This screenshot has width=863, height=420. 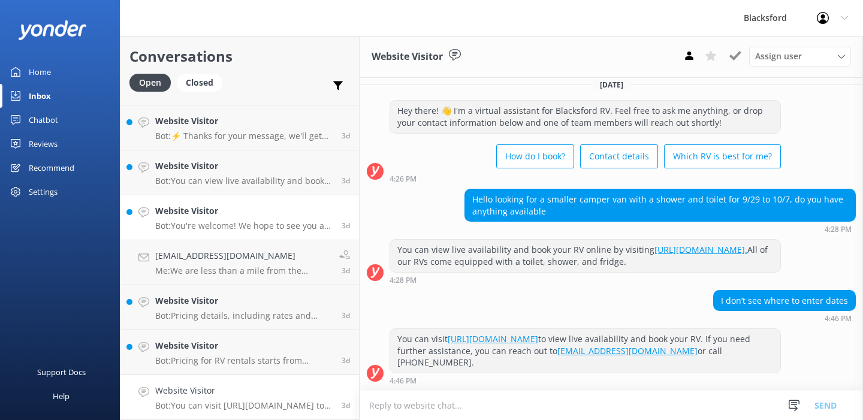 What do you see at coordinates (619, 156) in the screenshot?
I see `button: Contact details` at bounding box center [619, 156].